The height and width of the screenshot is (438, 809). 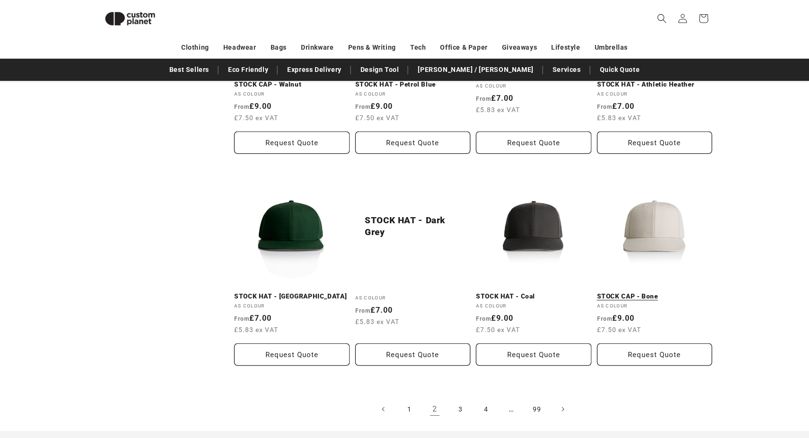 I want to click on a: Services, so click(x=567, y=70).